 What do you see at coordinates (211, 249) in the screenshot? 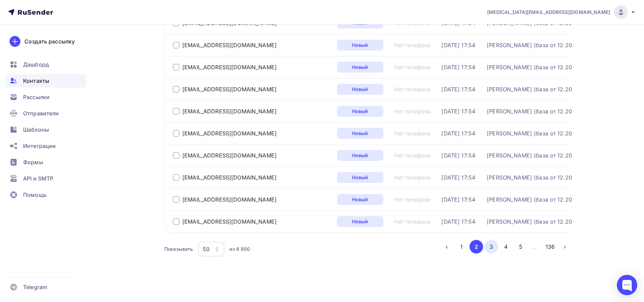
I see `button: 50` at bounding box center [211, 249].